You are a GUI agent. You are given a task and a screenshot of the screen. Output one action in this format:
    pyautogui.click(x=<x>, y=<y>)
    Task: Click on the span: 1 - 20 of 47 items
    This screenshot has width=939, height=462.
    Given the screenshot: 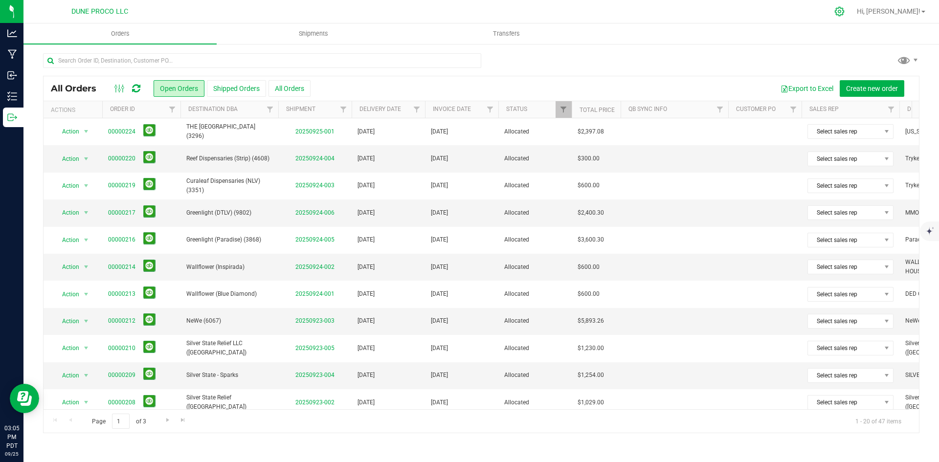 What is the action you would take?
    pyautogui.click(x=878, y=421)
    